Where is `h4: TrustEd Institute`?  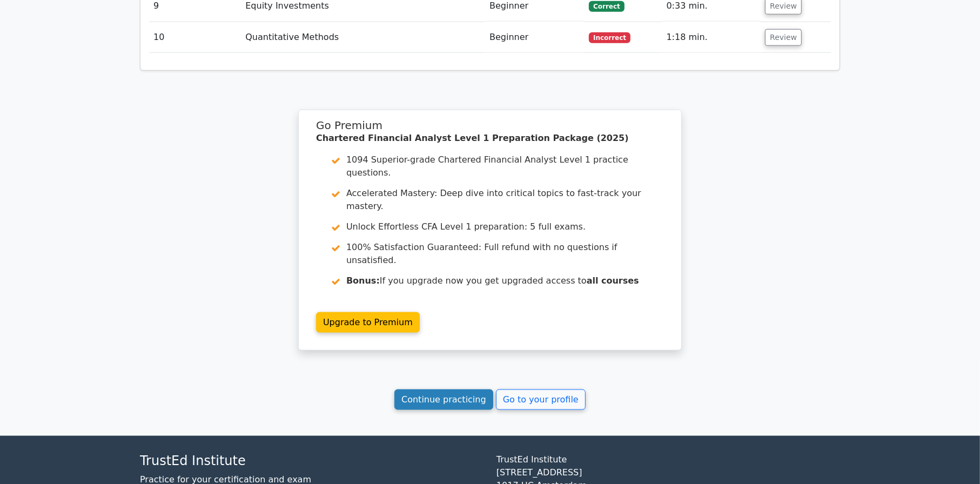 h4: TrustEd Institute is located at coordinates (312, 462).